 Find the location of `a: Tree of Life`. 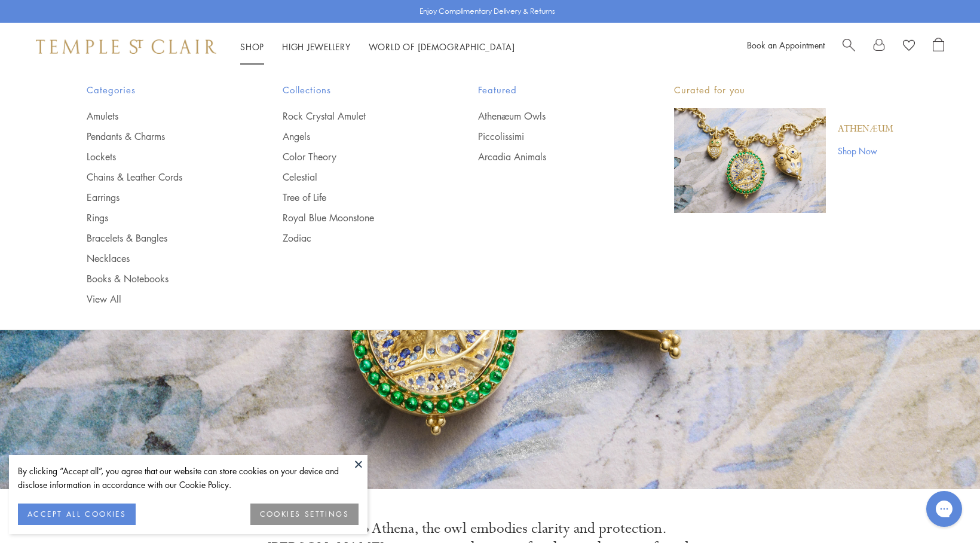

a: Tree of Life is located at coordinates (357, 197).